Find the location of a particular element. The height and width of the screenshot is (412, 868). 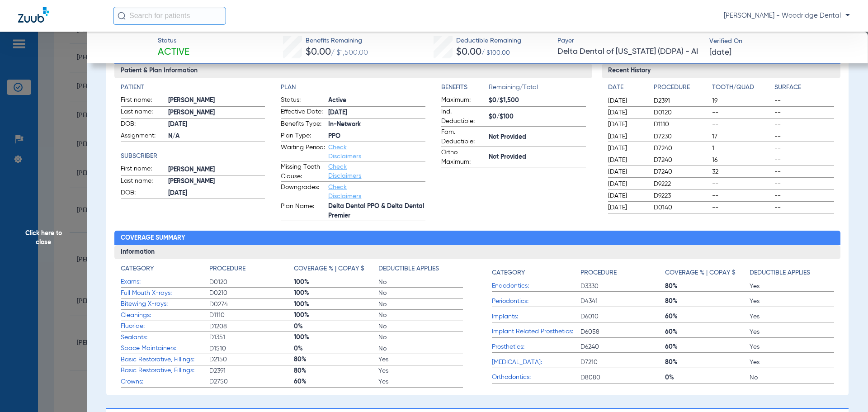

app-breakdown-title: Procedure is located at coordinates (623, 272).